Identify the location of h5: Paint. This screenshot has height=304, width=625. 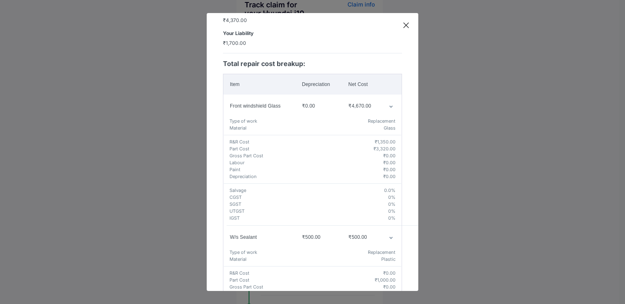
(306, 169).